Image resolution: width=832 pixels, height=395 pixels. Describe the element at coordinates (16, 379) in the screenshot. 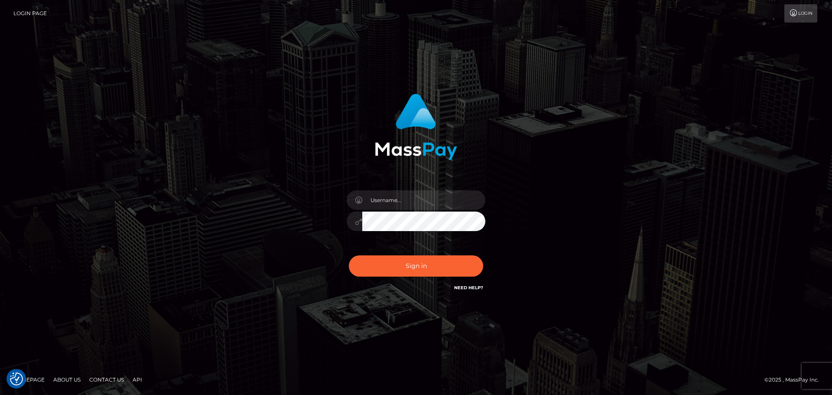

I see `img: Revisit consent button` at that location.